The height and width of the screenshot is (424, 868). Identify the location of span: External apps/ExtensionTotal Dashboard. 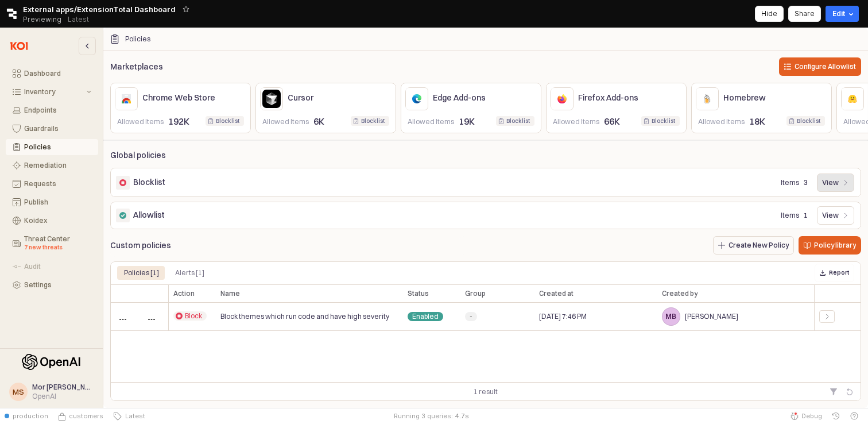
(99, 9).